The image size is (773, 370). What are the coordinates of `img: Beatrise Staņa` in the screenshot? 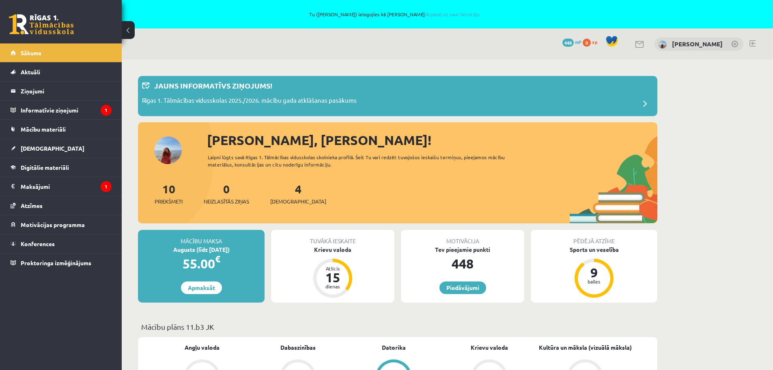 It's located at (663, 45).